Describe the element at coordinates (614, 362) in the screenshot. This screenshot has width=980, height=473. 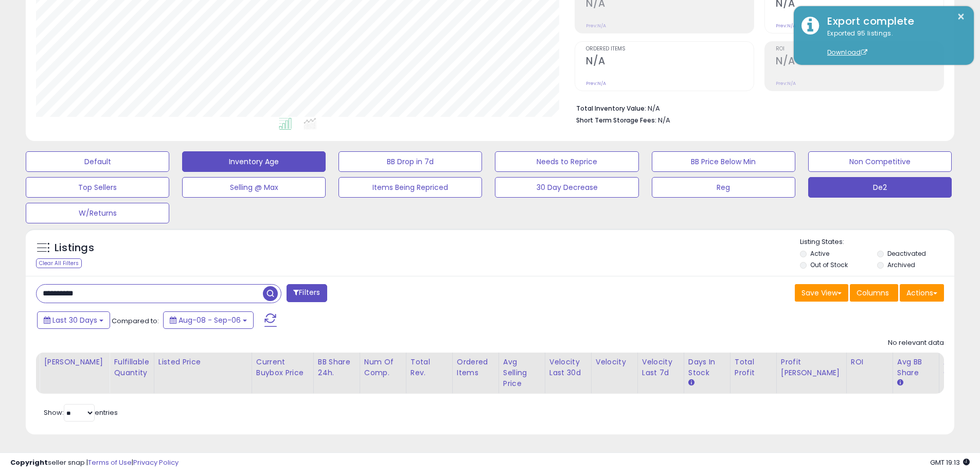
I see `div: Velocity` at that location.